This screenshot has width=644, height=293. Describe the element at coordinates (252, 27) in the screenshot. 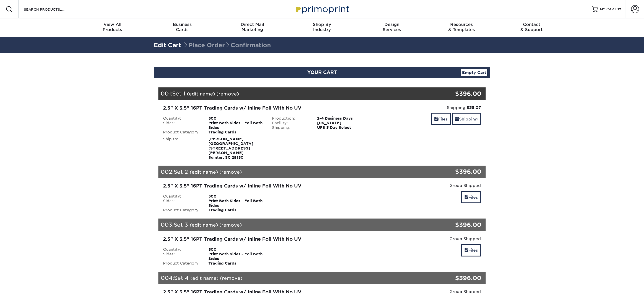

I see `div: Marketing` at that location.